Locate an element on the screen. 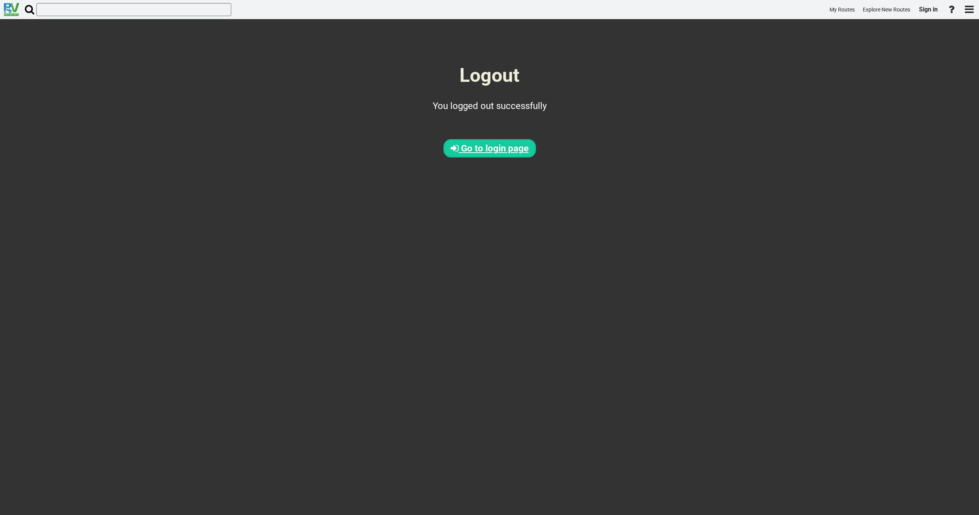 The width and height of the screenshot is (979, 515). a: Sign in is located at coordinates (928, 10).